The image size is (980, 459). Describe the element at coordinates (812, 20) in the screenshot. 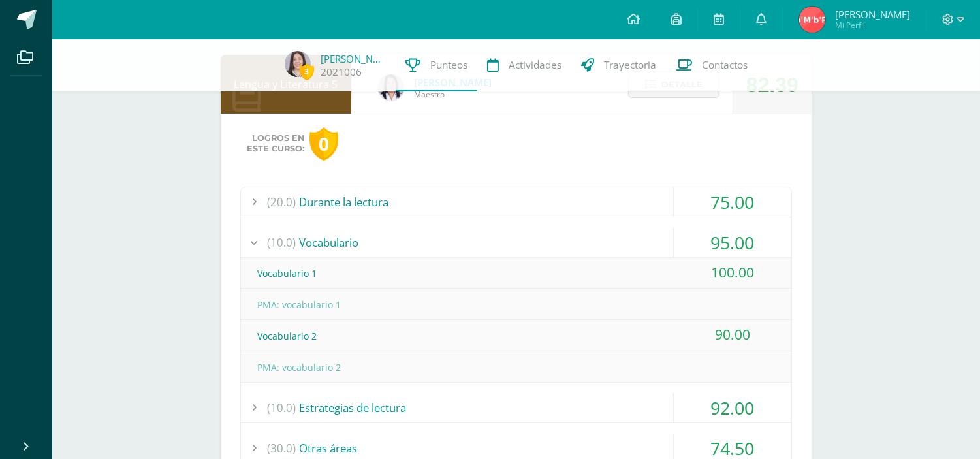

I see `img: ca3c5678045a47df34288d126a1d4061.png` at that location.